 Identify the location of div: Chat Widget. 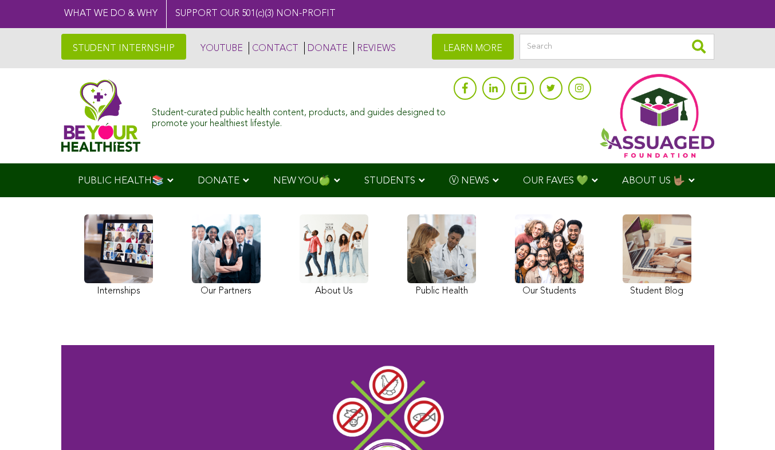
(746, 422).